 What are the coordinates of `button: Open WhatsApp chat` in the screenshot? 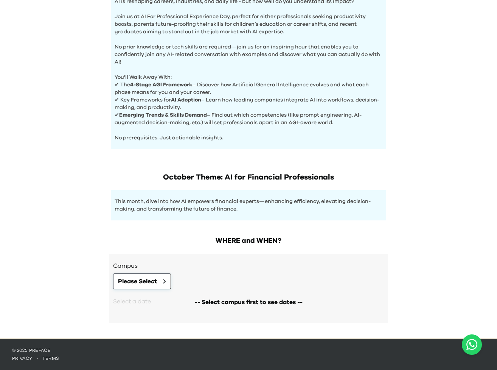 It's located at (472, 344).